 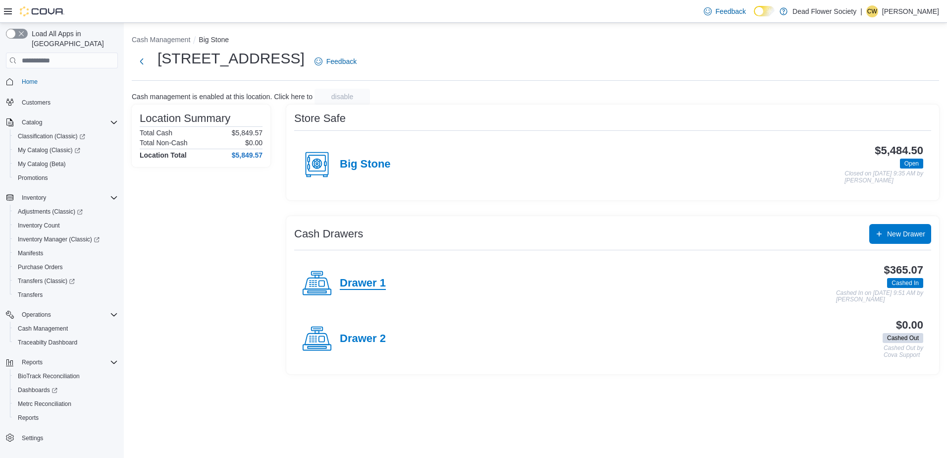 What do you see at coordinates (142, 61) in the screenshot?
I see `button: Next` at bounding box center [142, 61].